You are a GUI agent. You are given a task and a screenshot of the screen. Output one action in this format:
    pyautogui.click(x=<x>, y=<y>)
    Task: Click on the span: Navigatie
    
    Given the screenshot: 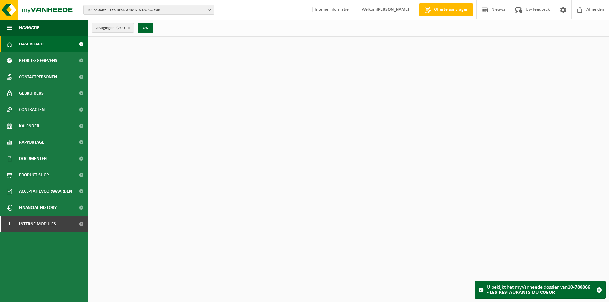 What is the action you would take?
    pyautogui.click(x=29, y=28)
    